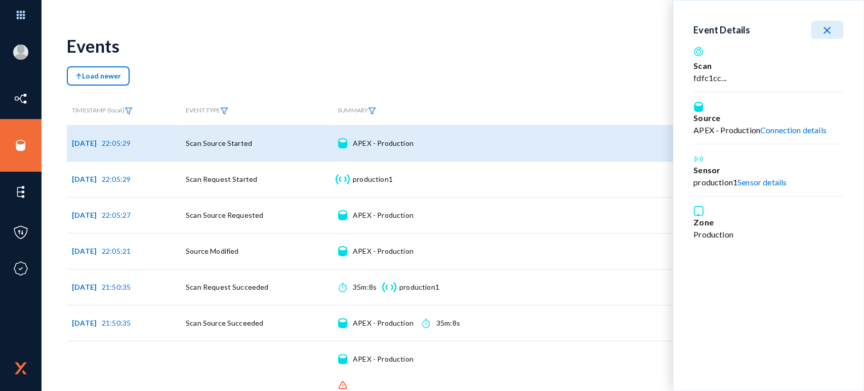  Describe the element at coordinates (357, 110) in the screenshot. I see `span: SUMMARY` at that location.